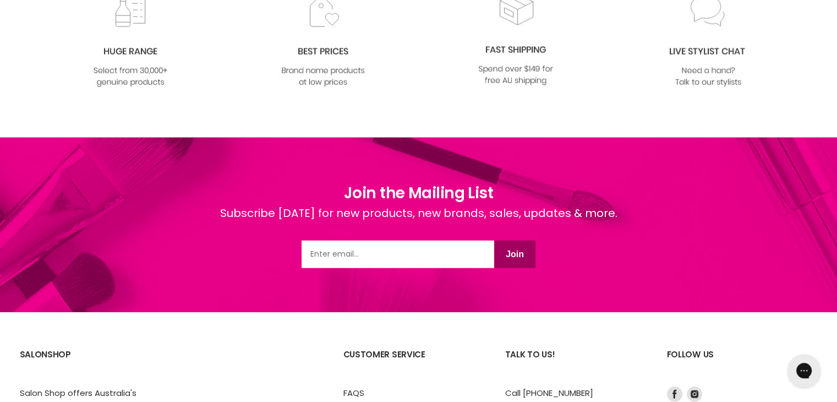 This screenshot has height=402, width=837. Describe the element at coordinates (90, 363) in the screenshot. I see `h2: SalonShop` at that location.